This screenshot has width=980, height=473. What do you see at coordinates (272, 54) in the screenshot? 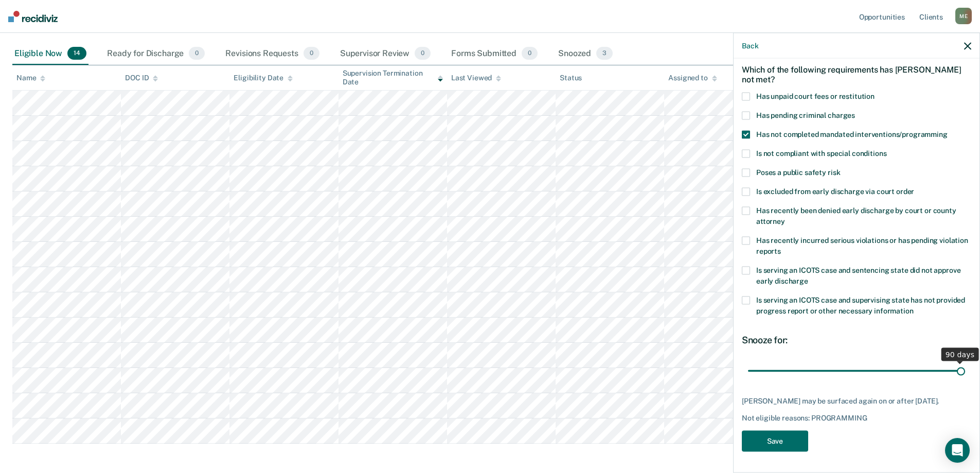
I see `div: Revisions Requests` at bounding box center [272, 54].